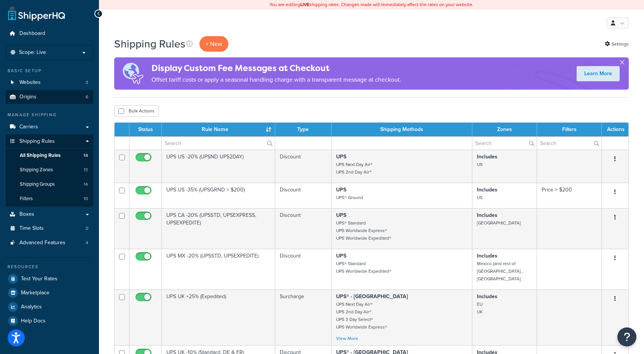 This screenshot has height=354, width=644. What do you see at coordinates (305, 4) in the screenshot?
I see `b: LIVE` at bounding box center [305, 4].